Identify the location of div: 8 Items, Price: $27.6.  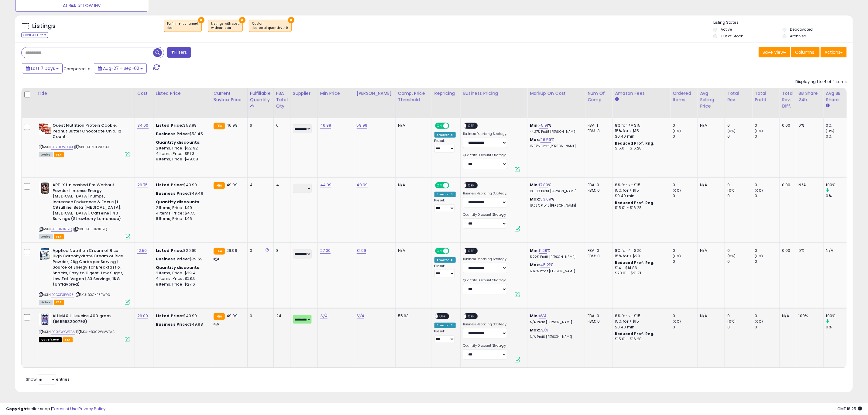
(181, 284).